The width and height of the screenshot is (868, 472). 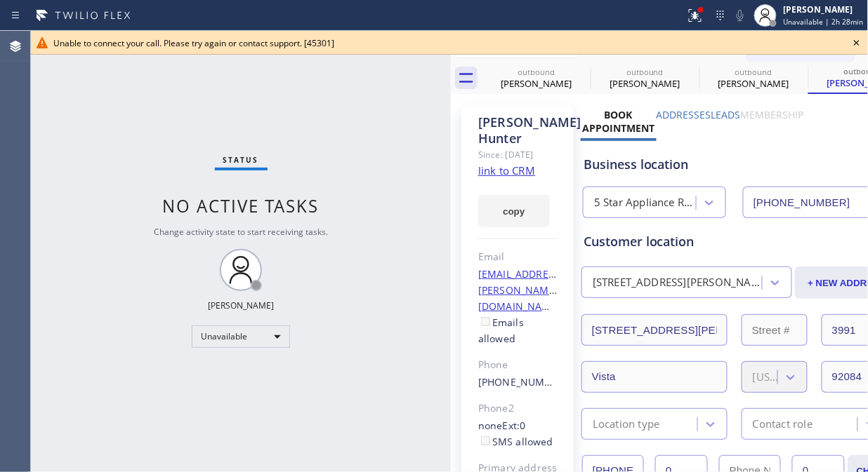 What do you see at coordinates (241, 231) in the screenshot?
I see `span: Change activity state to start receiving tasks.` at bounding box center [241, 231].